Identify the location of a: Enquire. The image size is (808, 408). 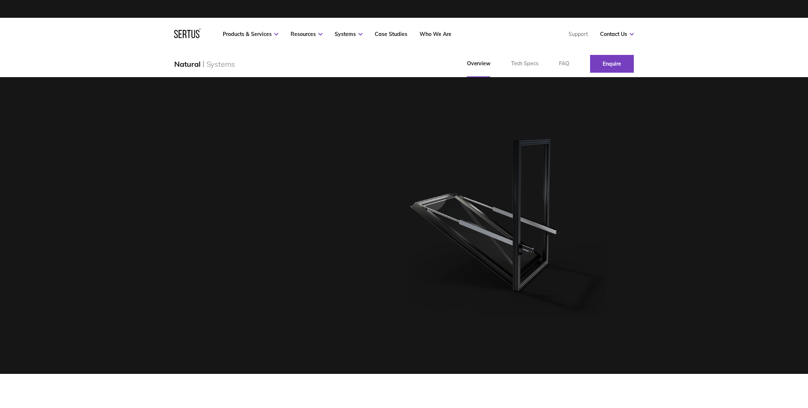
(612, 64).